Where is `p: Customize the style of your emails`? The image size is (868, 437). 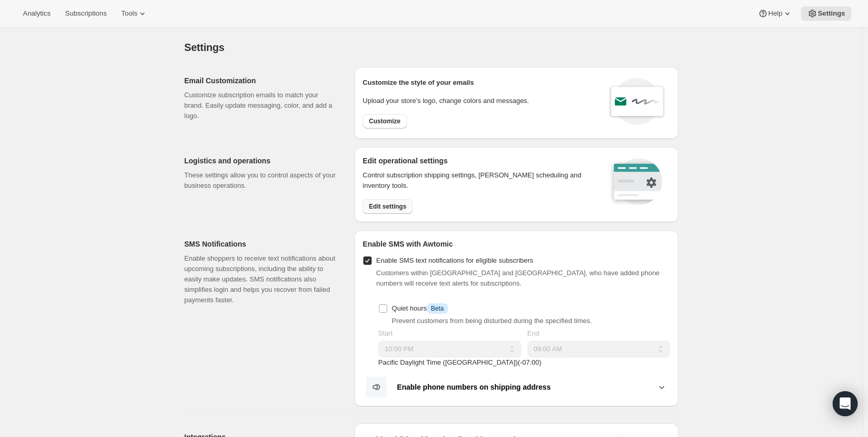
p: Customize the style of your emails is located at coordinates (418, 83).